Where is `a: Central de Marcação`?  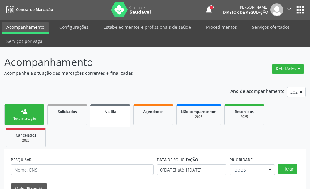 a: Central de Marcação is located at coordinates (29, 10).